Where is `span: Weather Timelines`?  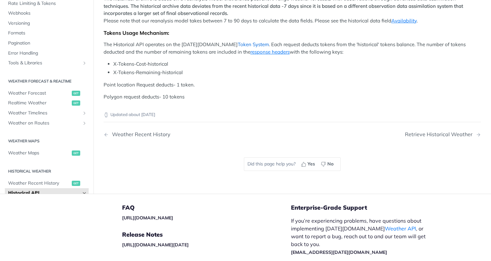 span: Weather Timelines is located at coordinates (44, 113).